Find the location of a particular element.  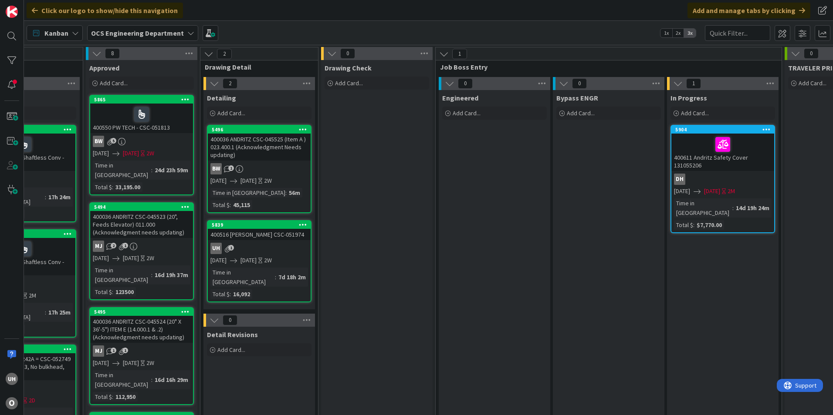

span: 3x is located at coordinates (689, 33).